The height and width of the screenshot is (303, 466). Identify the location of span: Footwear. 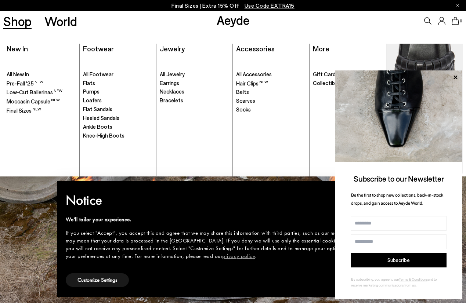
(98, 48).